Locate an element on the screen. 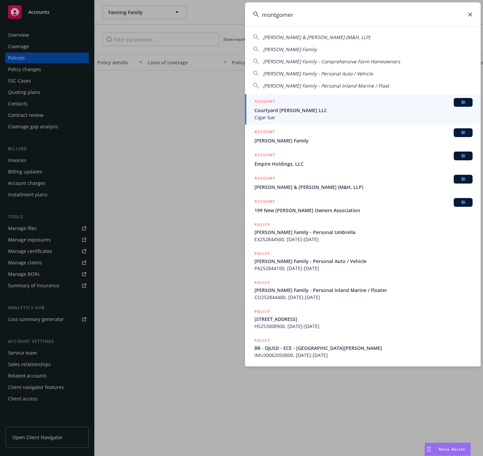 The width and height of the screenshot is (483, 456). input: Search... is located at coordinates (363, 14).